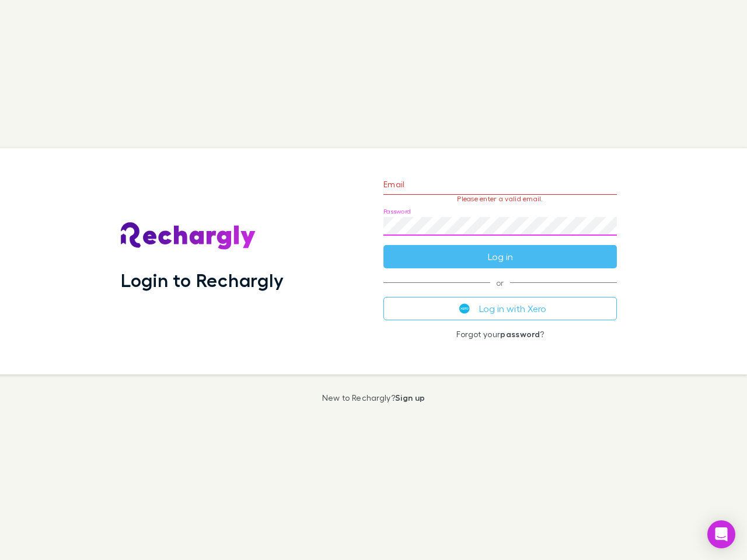 This screenshot has width=747, height=560. Describe the element at coordinates (189, 236) in the screenshot. I see `img: Rechargly's Logo` at that location.